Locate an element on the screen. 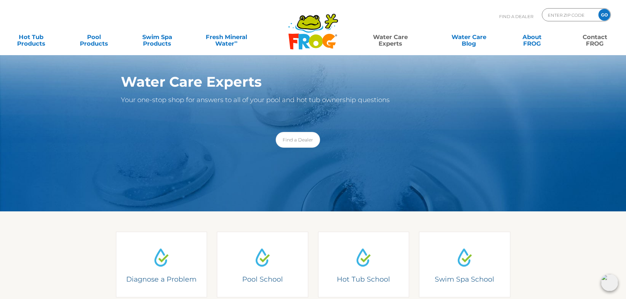  a: Water Drop IconDiagnose a ProblemDiagnose a Problem2-3 questions and we can help. is located at coordinates (162, 265).